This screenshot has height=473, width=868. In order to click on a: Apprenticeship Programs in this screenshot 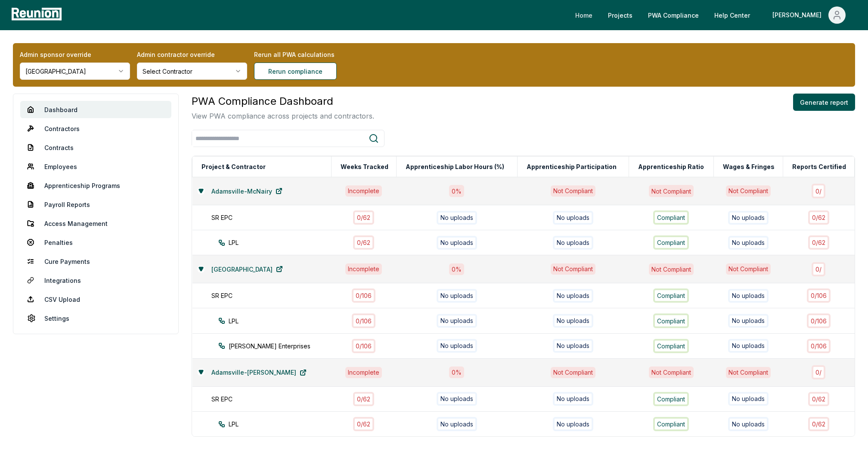, I will do `click(96, 186)`.